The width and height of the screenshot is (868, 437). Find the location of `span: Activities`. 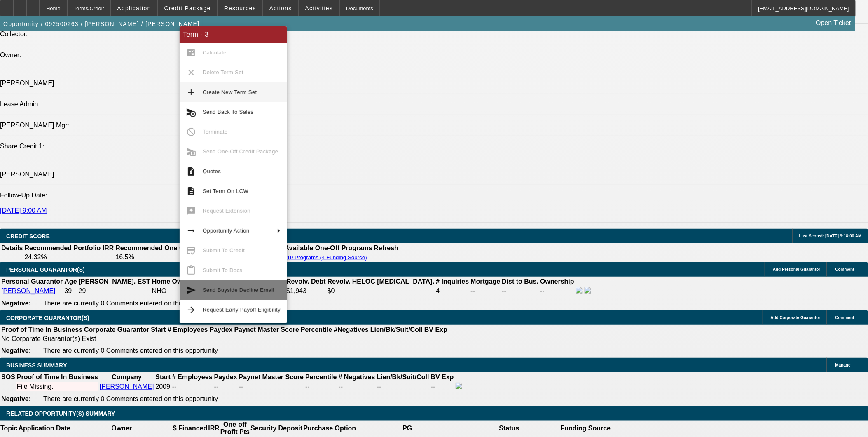

span: Activities is located at coordinates (320, 9).